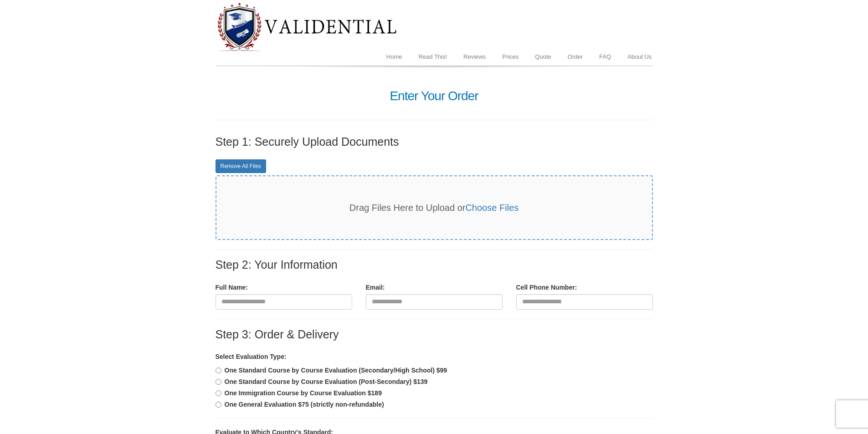 The width and height of the screenshot is (868, 434). I want to click on b: Select Evaluation Type:, so click(251, 356).